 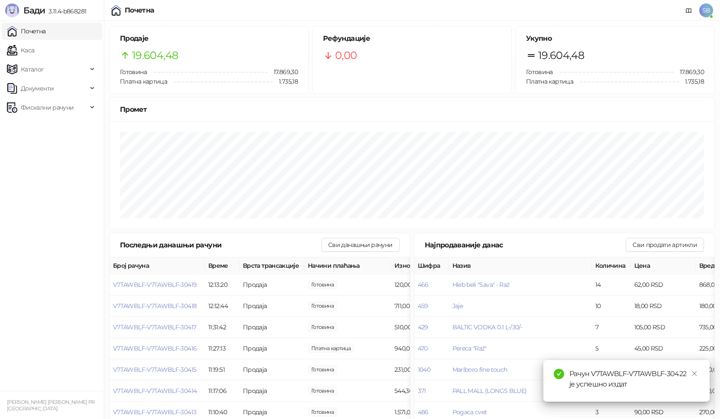 What do you see at coordinates (155, 370) in the screenshot?
I see `span: V7TAWBLF-V7TAWBLF-30415` at bounding box center [155, 370].